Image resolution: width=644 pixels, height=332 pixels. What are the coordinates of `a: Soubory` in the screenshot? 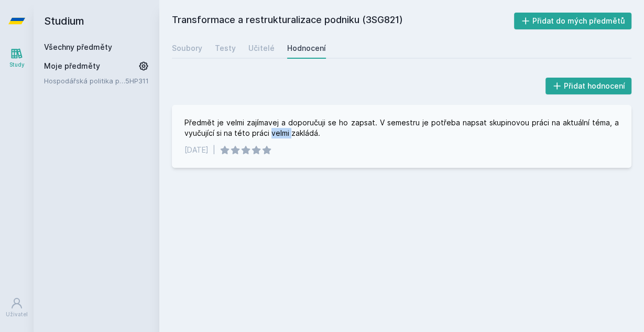 It's located at (187, 48).